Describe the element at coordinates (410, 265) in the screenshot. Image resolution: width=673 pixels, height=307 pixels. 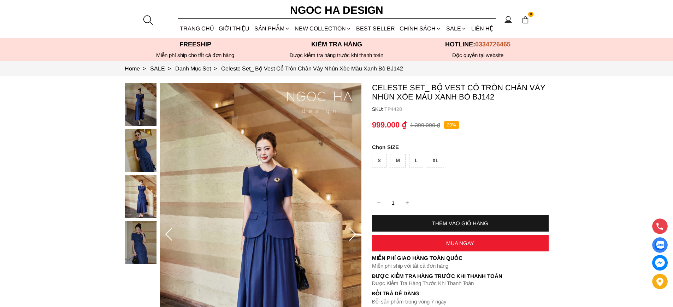
I see `font: Miễn phí ship với tất cả đơn hàng` at that location.